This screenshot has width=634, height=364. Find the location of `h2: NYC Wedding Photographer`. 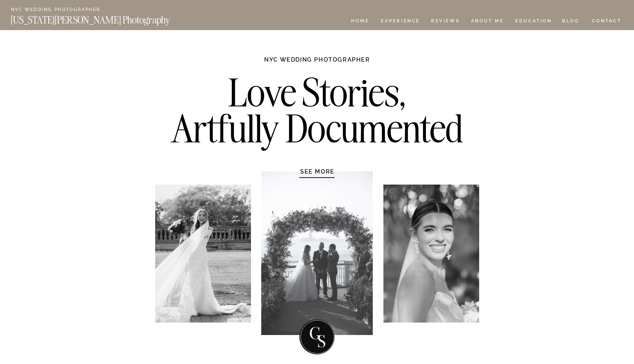

h2: NYC Wedding Photographer is located at coordinates (66, 10).